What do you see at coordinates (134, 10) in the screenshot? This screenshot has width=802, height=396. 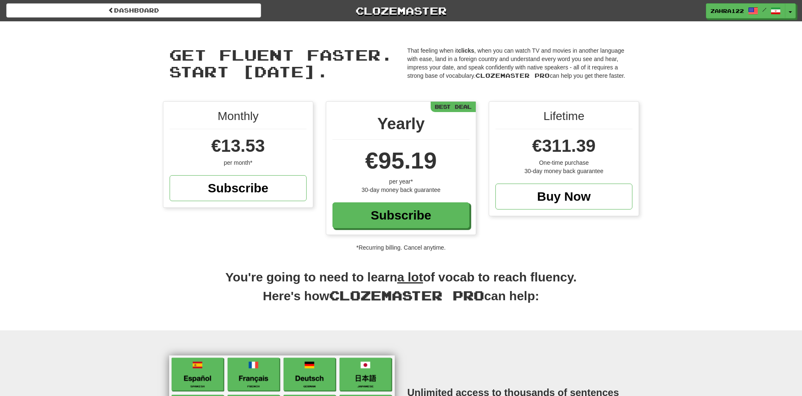 I see `a: Dashboard` at bounding box center [134, 10].